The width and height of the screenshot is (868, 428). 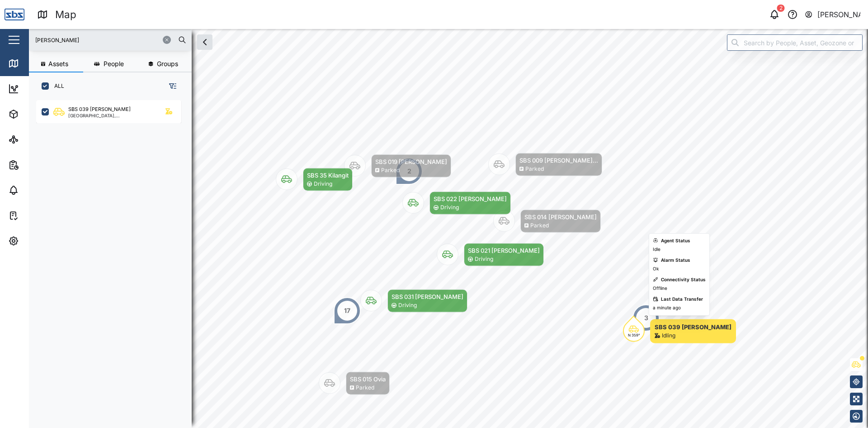 I want to click on div: SBS 015 Ovia, so click(x=368, y=379).